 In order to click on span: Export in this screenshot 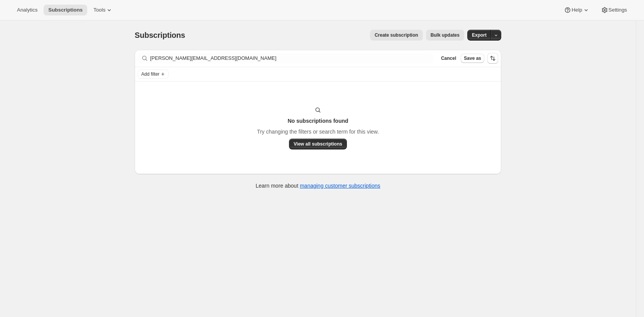, I will do `click(479, 35)`.